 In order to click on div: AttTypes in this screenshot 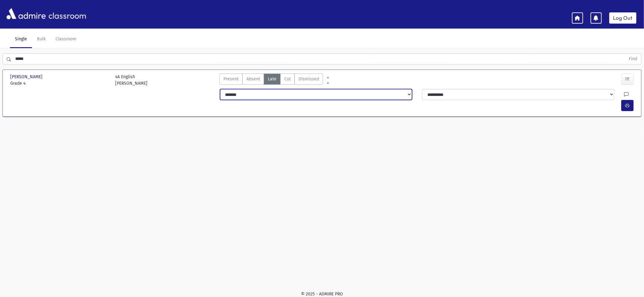, I will do `click(271, 80)`.